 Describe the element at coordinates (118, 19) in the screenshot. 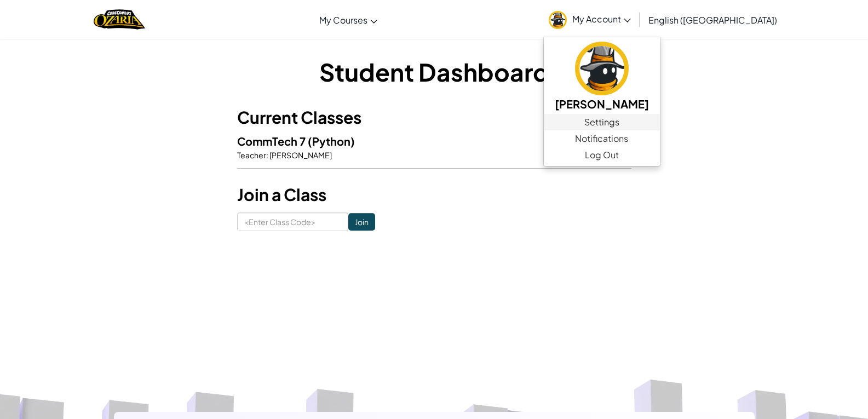

I see `img: Home` at that location.